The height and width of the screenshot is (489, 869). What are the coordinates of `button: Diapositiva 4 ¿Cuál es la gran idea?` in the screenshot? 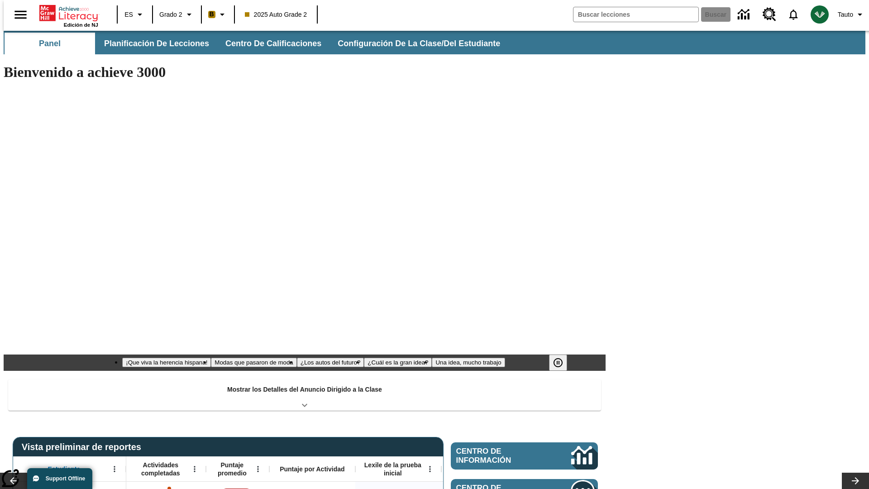 It's located at (398, 362).